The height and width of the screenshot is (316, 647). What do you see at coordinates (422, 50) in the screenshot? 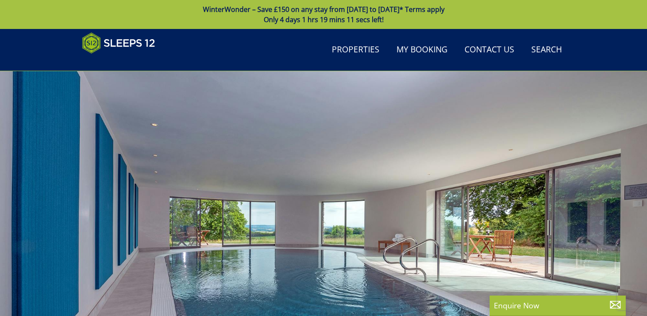
I see `a: My Booking` at bounding box center [422, 50].